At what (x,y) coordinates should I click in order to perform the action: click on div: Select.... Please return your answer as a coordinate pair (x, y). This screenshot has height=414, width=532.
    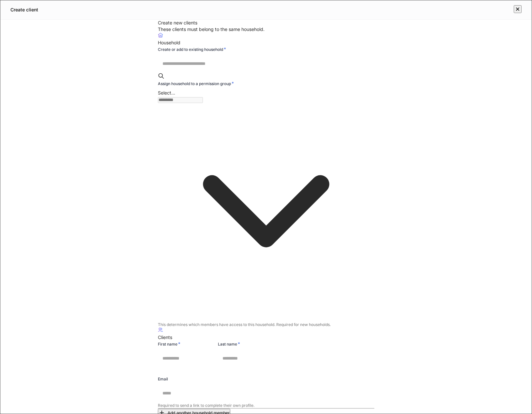
    Looking at the image, I should click on (266, 93).